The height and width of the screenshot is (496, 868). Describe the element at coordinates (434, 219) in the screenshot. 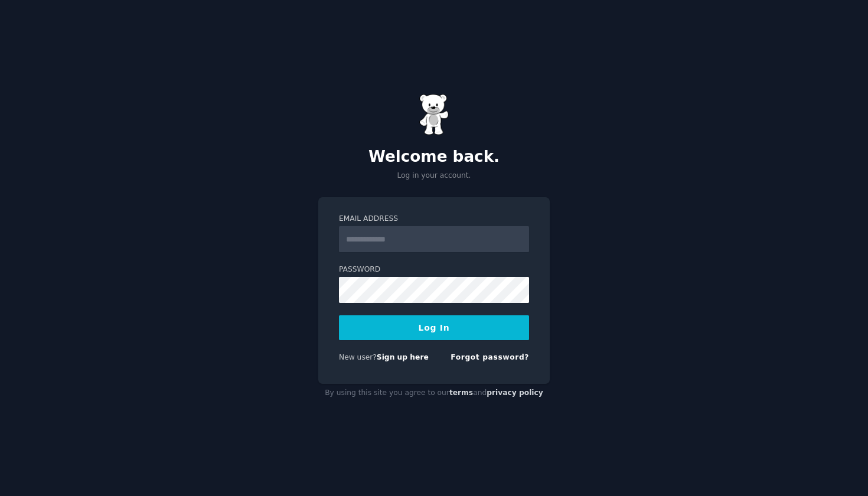

I see `label: Email Address` at that location.